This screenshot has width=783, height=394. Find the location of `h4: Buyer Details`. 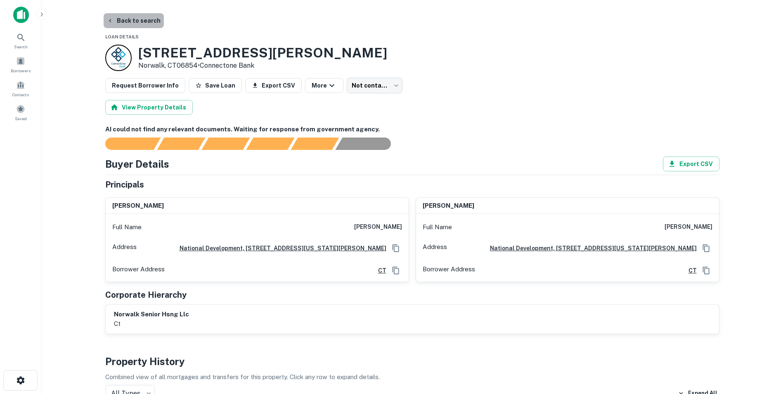

h4: Buyer Details is located at coordinates (137, 164).